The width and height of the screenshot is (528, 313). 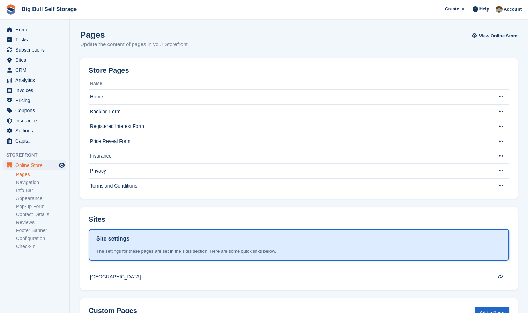 What do you see at coordinates (288, 112) in the screenshot?
I see `td: Booking Form` at bounding box center [288, 112].